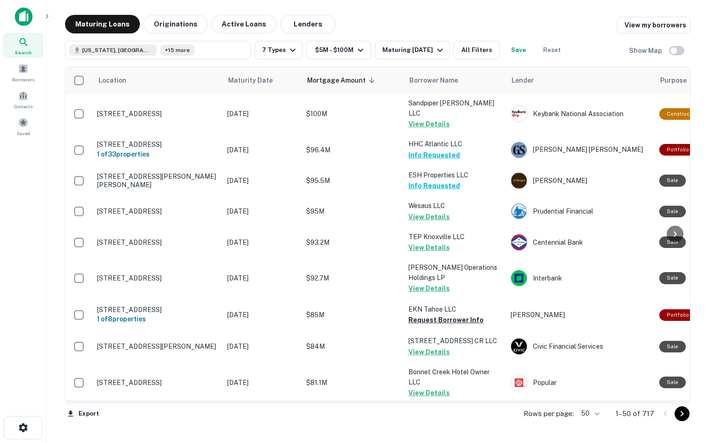 Image resolution: width=709 pixels, height=443 pixels. I want to click on p: $95.5M, so click(353, 181).